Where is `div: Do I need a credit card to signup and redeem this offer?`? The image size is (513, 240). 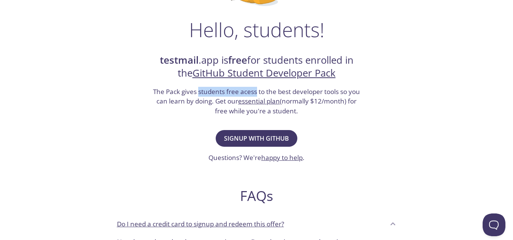
div: Do I need a credit card to signup and redeem this offer? is located at coordinates (257, 224).